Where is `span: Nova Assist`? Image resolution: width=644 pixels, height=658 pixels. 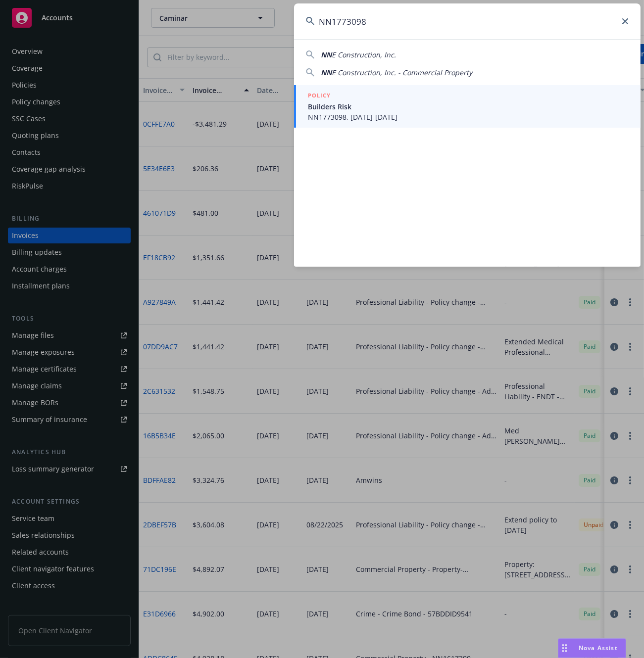 span: Nova Assist is located at coordinates (598, 647).